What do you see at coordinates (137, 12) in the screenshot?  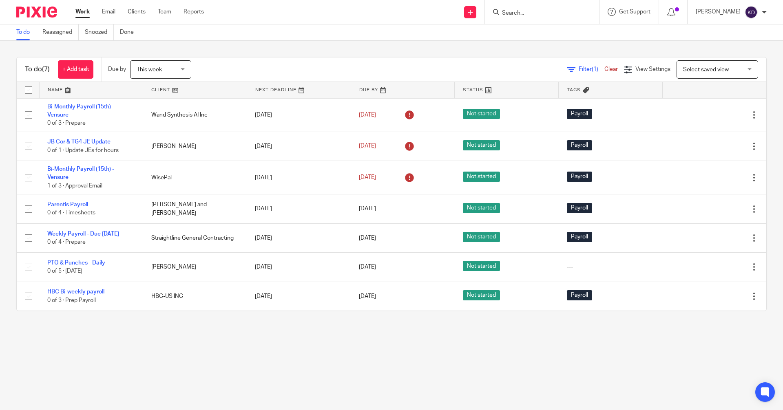 I see `a: Clients` at bounding box center [137, 12].